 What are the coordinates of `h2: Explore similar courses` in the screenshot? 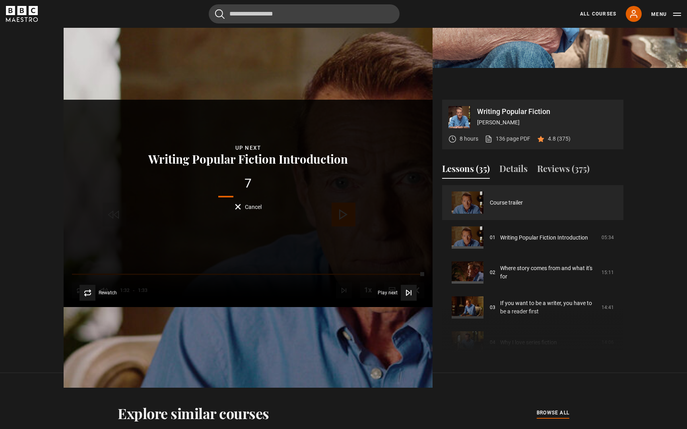 It's located at (193, 413).